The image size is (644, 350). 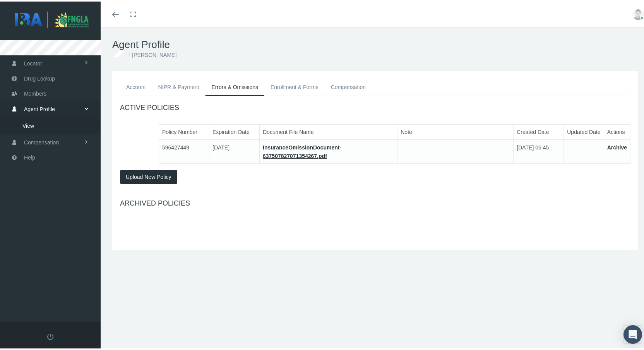 I want to click on a: NIPR & Payment, so click(x=179, y=86).